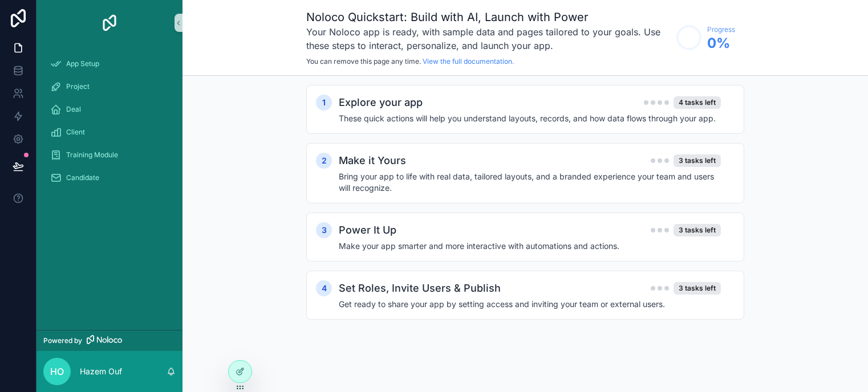 The width and height of the screenshot is (868, 392). Describe the element at coordinates (83, 64) in the screenshot. I see `span: App Setup` at that location.